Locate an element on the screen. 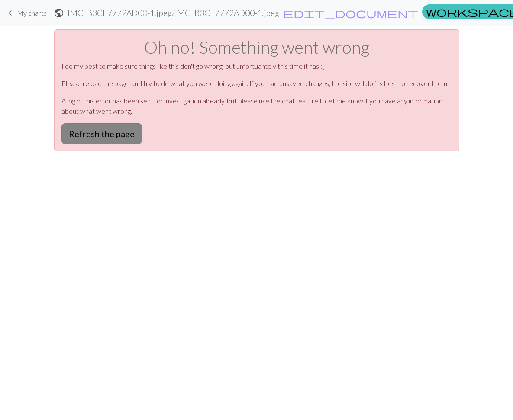 The image size is (513, 420). button: Refresh the page is located at coordinates (102, 134).